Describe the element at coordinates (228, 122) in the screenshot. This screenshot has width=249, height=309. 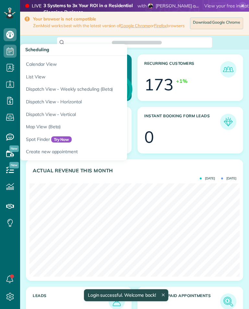
I see `img: icon_form_leads-04211a6a04a5b2264e4ee56bc0799ec3eb69b7e499cbb523a139df1d13a81ae0.png` at that location.